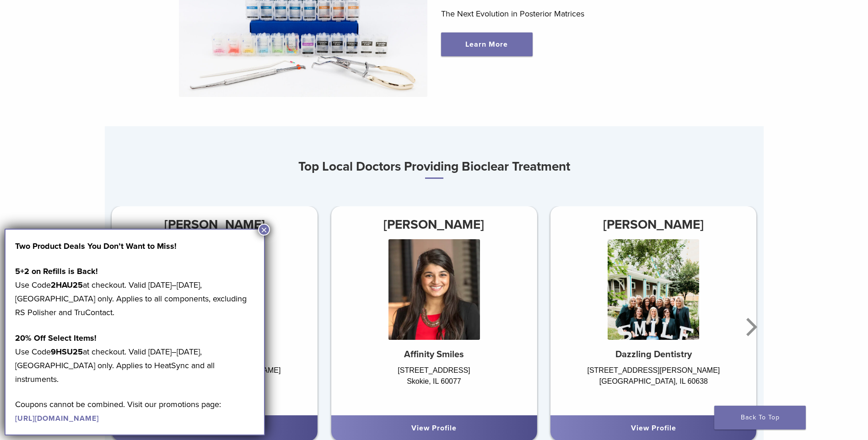  I want to click on img: Dr. Mansi Raina, so click(434, 289).